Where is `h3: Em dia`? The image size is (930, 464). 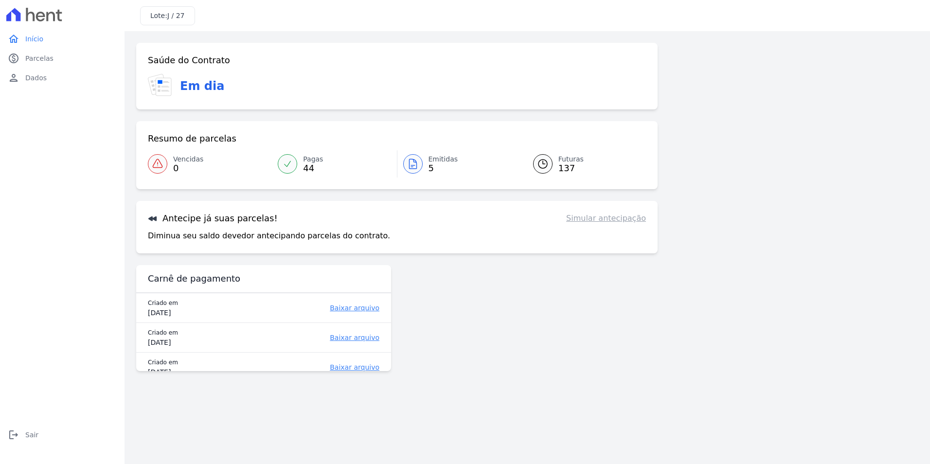 h3: Em dia is located at coordinates (202, 86).